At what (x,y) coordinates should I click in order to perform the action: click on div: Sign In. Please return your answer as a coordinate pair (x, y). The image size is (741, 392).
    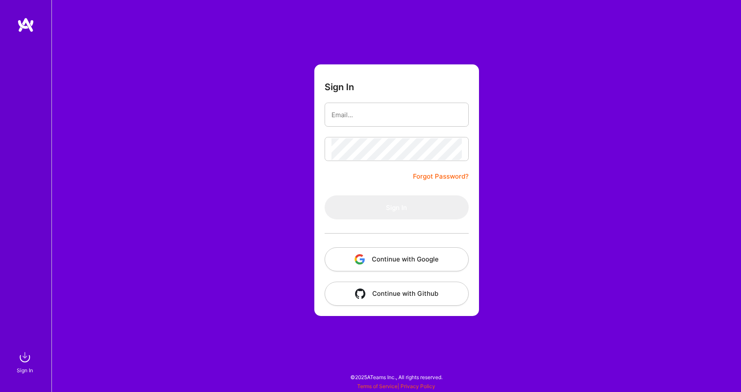
    Looking at the image, I should click on (25, 370).